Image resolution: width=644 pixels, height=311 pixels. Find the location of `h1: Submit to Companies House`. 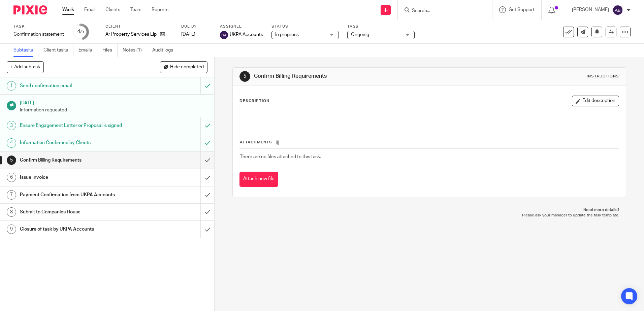

h1: Submit to Companies House is located at coordinates (78, 212).